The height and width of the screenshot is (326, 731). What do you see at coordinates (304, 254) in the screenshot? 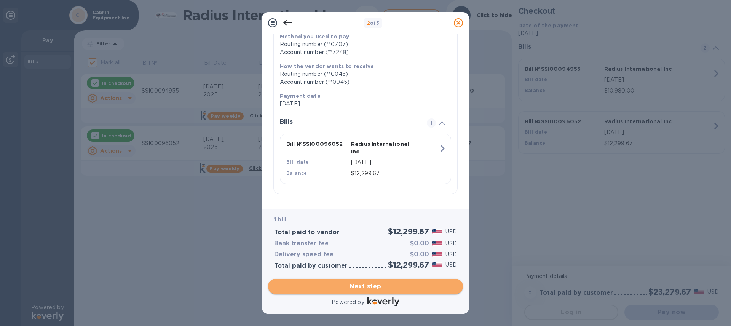
I see `h3: Delivery speed fee` at bounding box center [304, 254].